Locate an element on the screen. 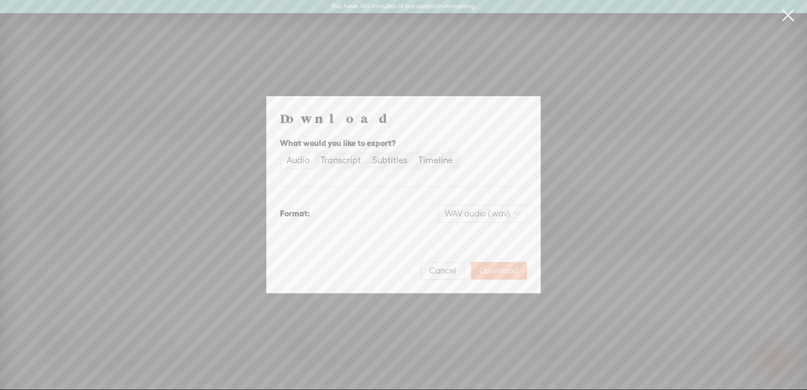  span: Download is located at coordinates (499, 271).